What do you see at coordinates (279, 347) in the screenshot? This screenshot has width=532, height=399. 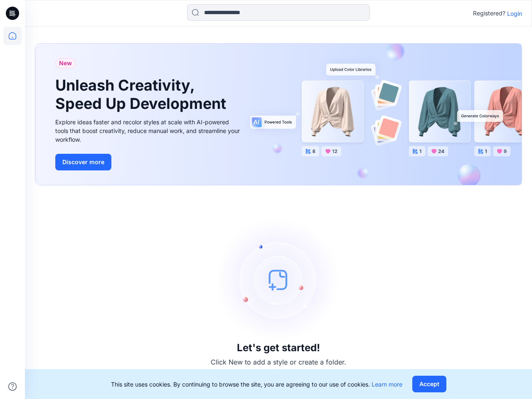 I see `h3: Let's get started!` at bounding box center [279, 347].